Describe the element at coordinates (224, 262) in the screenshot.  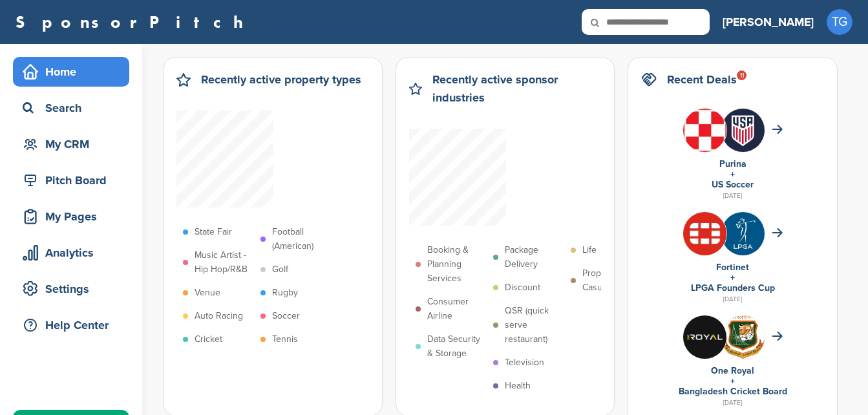
I see `p: Music Artist - Hip Hop/R&B` at that location.